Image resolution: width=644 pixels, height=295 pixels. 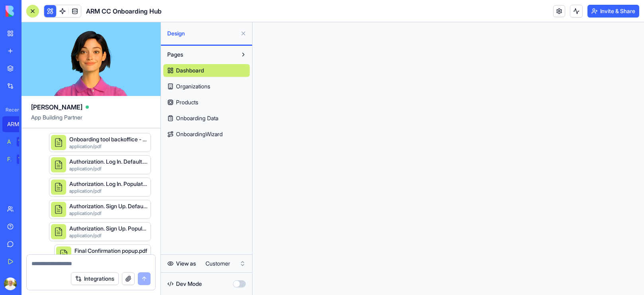 I want to click on div: Authorization. Sign Up. Default.pdf, so click(x=108, y=206).